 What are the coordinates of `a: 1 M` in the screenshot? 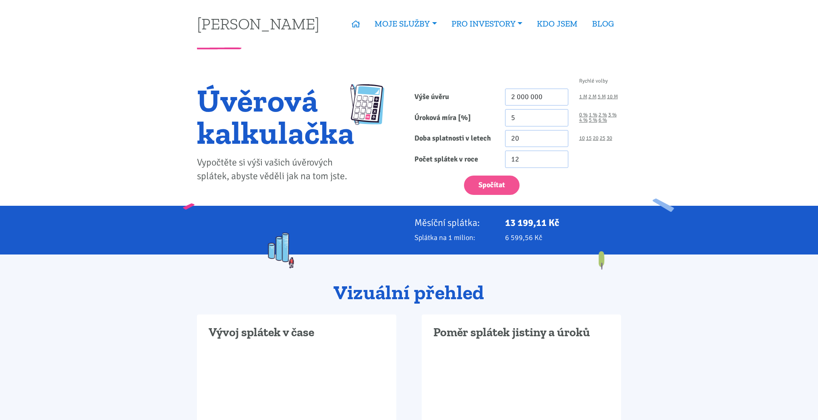 It's located at (583, 97).